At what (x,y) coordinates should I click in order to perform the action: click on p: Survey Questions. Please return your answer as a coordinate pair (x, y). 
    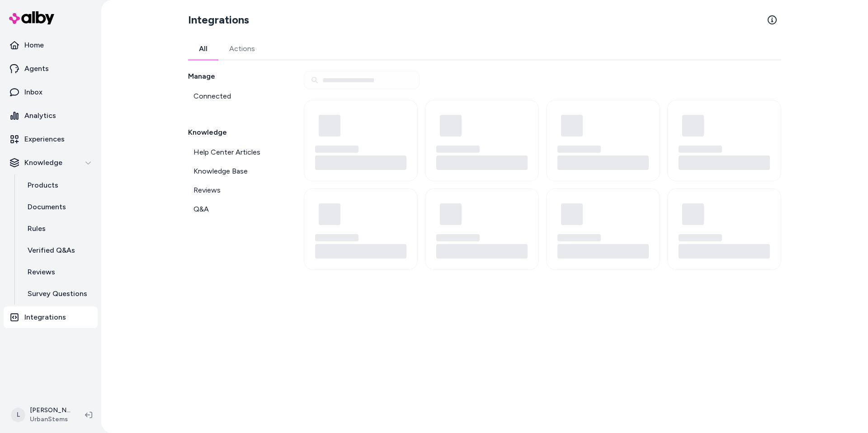
    Looking at the image, I should click on (57, 294).